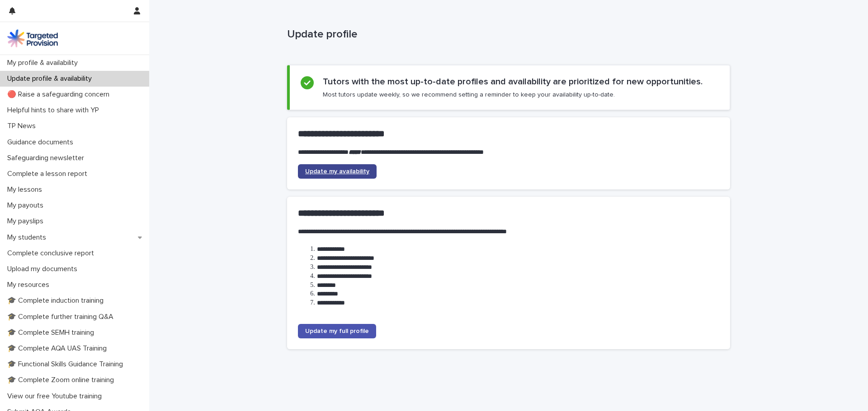 Image resolution: width=868 pixels, height=411 pixels. What do you see at coordinates (29, 238) in the screenshot?
I see `p: My students` at bounding box center [29, 238].